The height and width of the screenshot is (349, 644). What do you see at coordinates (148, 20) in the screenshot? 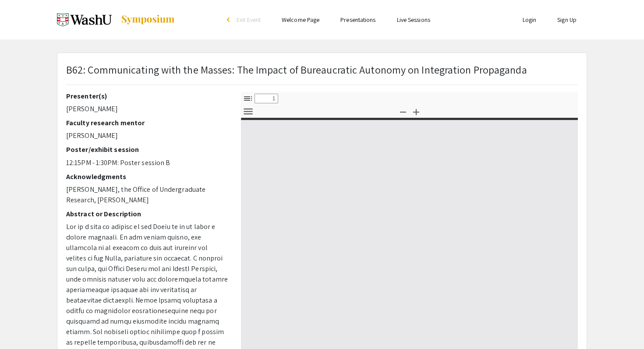
I see `img: Symposium by ForagerOne` at bounding box center [148, 20].